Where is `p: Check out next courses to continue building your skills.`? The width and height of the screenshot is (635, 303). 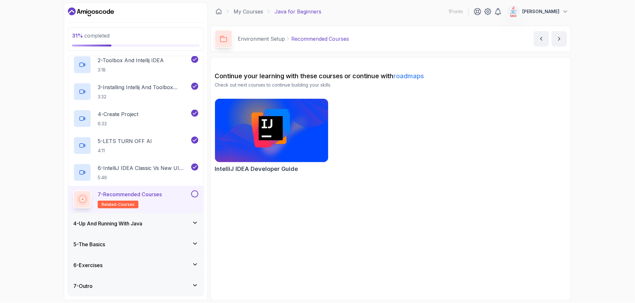 p: Check out next courses to continue building your skills. is located at coordinates (391, 85).